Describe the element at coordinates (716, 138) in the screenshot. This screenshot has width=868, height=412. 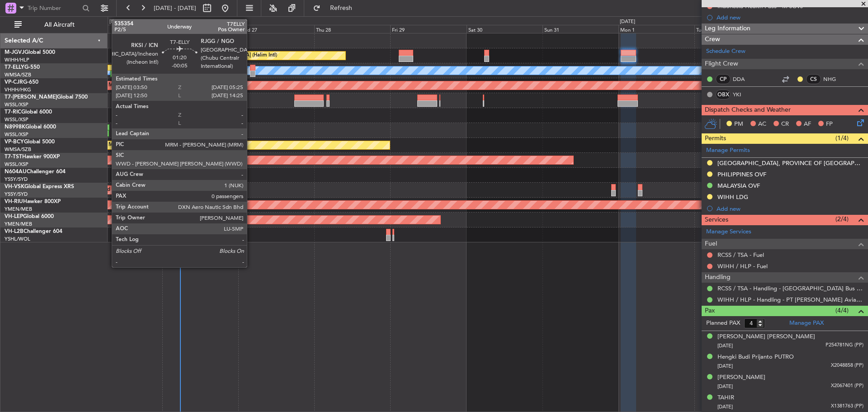
I see `span: Permits` at that location.